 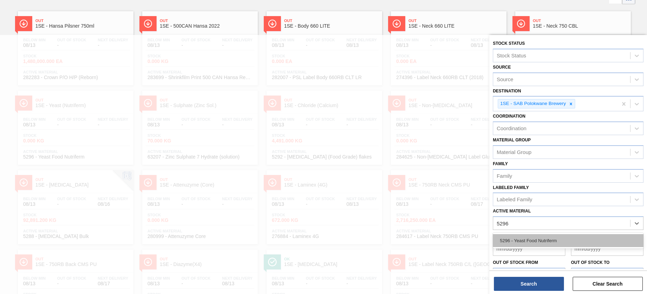 I want to click on a: ÍconeOut1SE - Neck 660 LITEBelow Min08/13Out Of Stock-Next Delivery08/13Stock0.000 EAActive Mater..., so click(x=448, y=46).